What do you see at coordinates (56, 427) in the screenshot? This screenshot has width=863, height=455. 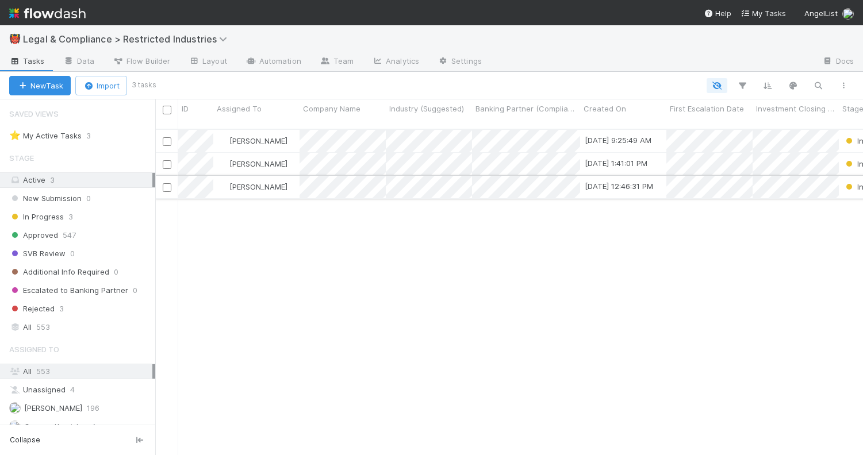 I see `span: Canyon Kornicker` at bounding box center [56, 427].